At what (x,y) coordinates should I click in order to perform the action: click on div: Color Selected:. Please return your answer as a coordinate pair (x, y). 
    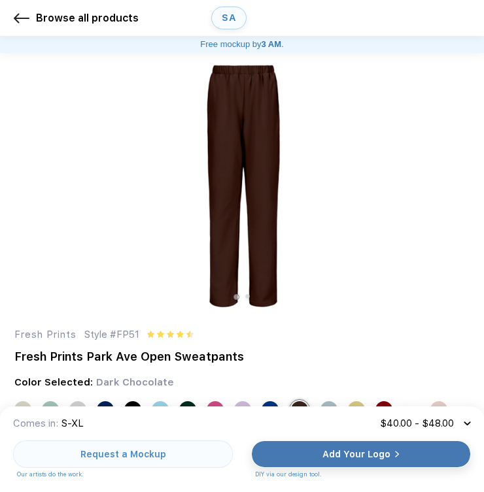
    Looking at the image, I should click on (54, 382).